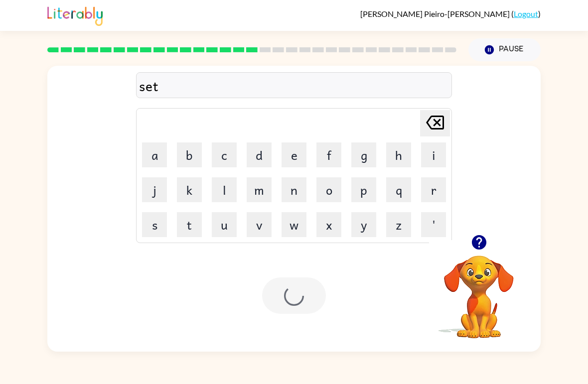  What do you see at coordinates (364, 190) in the screenshot?
I see `button: p` at bounding box center [364, 190].